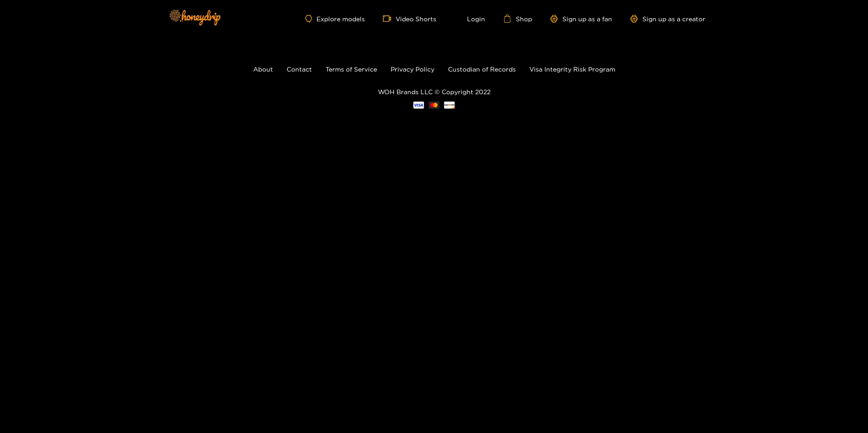 The height and width of the screenshot is (433, 868). What do you see at coordinates (335, 19) in the screenshot?
I see `a: Explore models` at bounding box center [335, 19].